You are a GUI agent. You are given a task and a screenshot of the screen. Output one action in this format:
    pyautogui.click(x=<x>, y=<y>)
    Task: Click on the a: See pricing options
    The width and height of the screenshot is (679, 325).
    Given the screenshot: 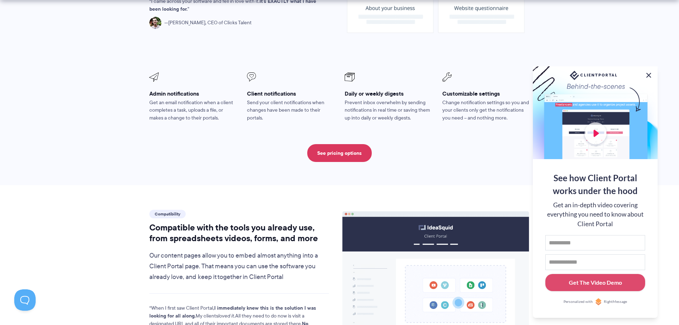 What is the action you would take?
    pyautogui.click(x=339, y=153)
    